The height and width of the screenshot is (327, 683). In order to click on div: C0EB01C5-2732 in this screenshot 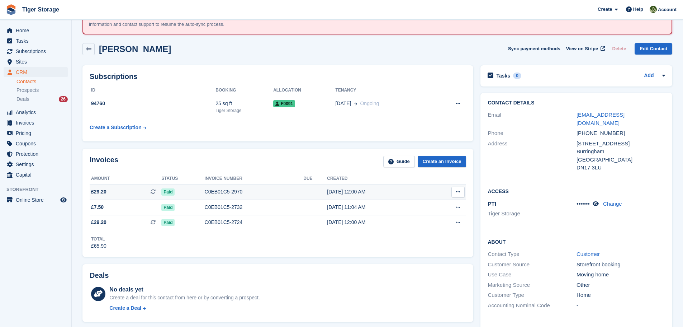, I will do `click(254, 207)`.